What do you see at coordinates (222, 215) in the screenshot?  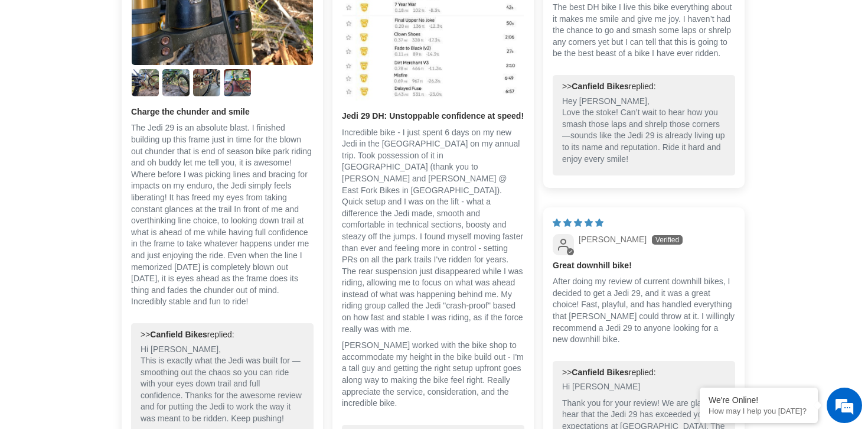 I see `p: The Jedi 29 is an absolute blast. I finished building up this frame just in time for the blown ou...` at bounding box center [222, 215].